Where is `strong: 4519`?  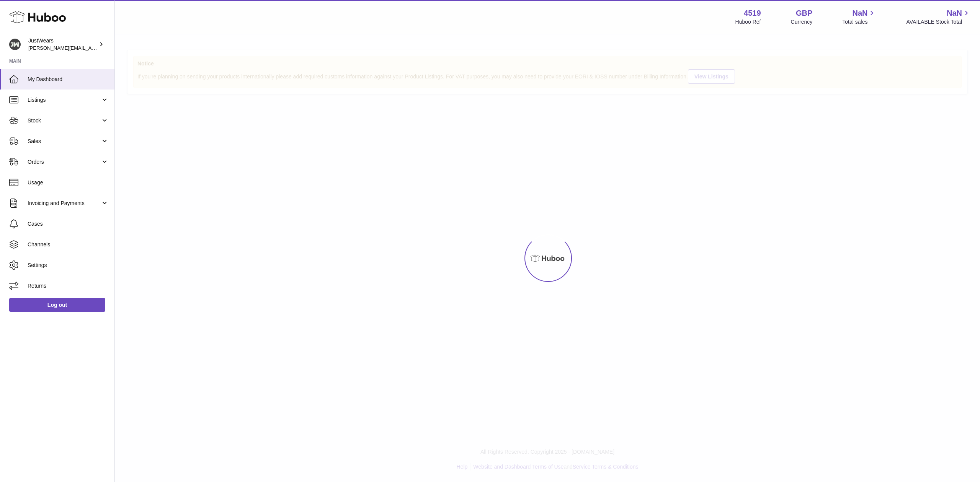 strong: 4519 is located at coordinates (753, 13).